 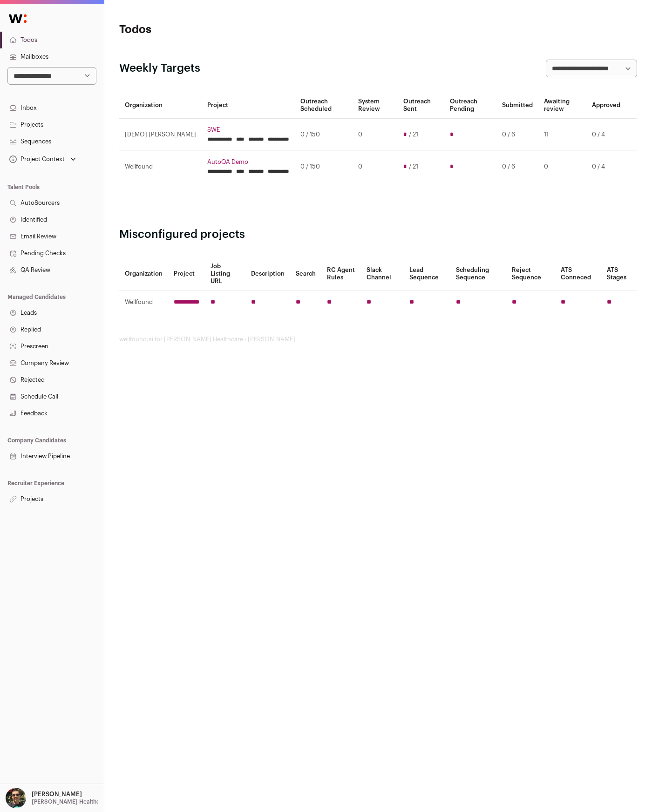 I want to click on th: Scheduling Sequence, so click(x=478, y=274).